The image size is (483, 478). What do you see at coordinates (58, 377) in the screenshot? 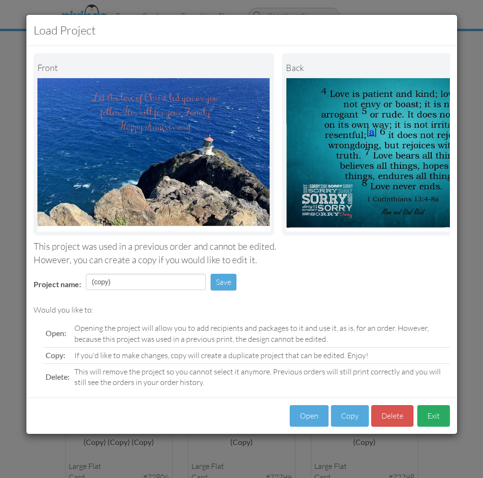
I see `span: Delete:` at bounding box center [58, 377].